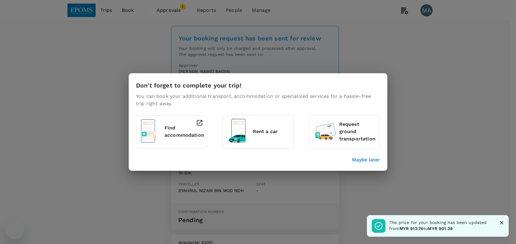 The height and width of the screenshot is (244, 516). What do you see at coordinates (188, 85) in the screenshot?
I see `h6: Don't forget to complete your trip!` at bounding box center [188, 85].